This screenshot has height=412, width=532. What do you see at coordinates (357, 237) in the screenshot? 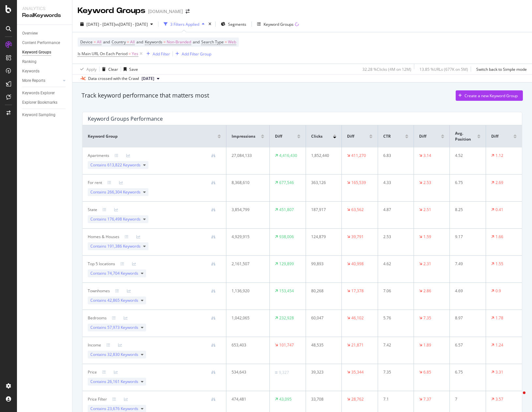
I see `div: 39,791` at bounding box center [357, 237].